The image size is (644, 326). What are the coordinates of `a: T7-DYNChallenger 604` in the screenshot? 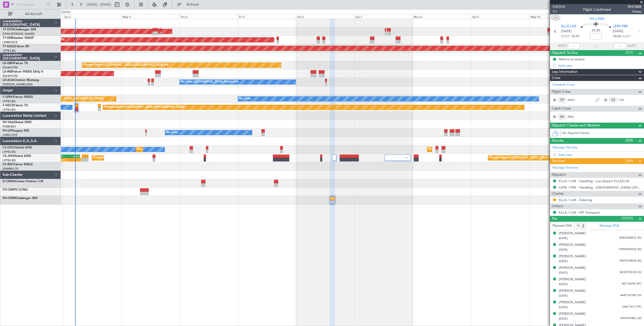 It's located at (19, 30).